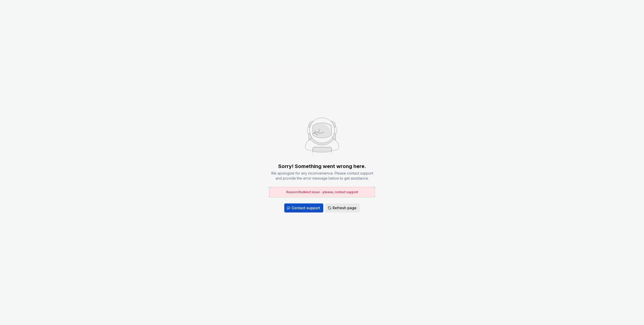 The image size is (644, 325). Describe the element at coordinates (322, 166) in the screenshot. I see `div: Sorry! Something went wrong here.` at that location.